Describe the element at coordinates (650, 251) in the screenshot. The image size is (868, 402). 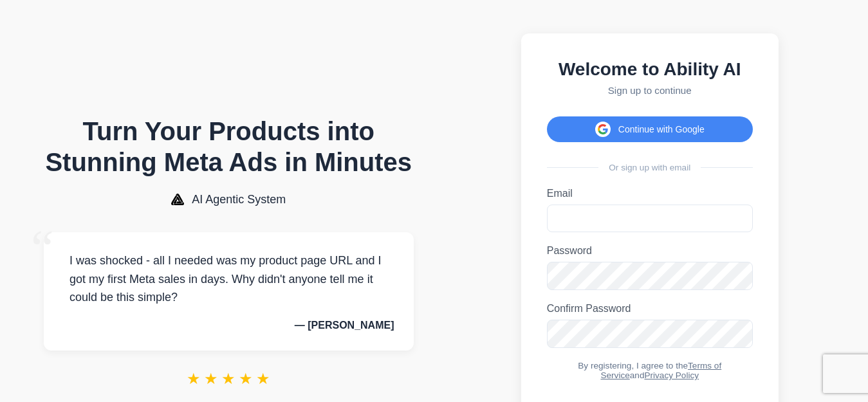
I see `label: Password` at that location.